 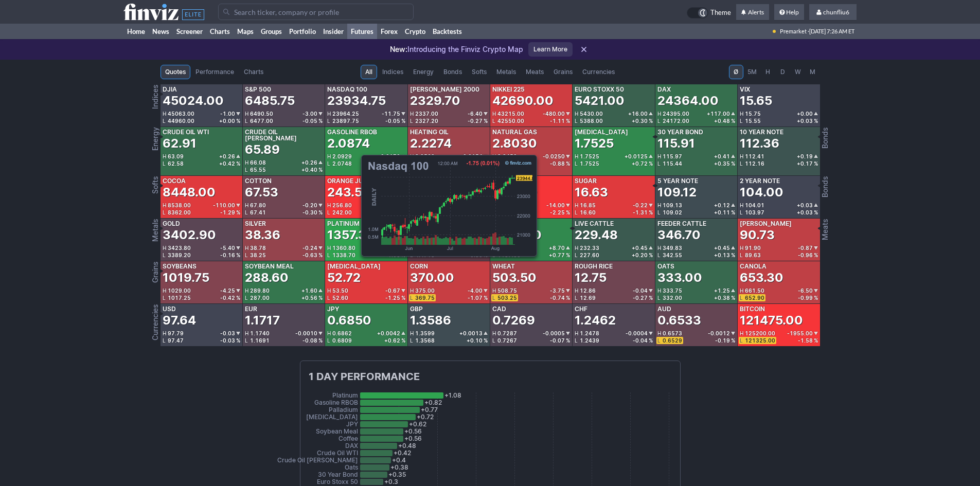 What do you see at coordinates (798, 72) in the screenshot?
I see `button: W` at bounding box center [798, 72].